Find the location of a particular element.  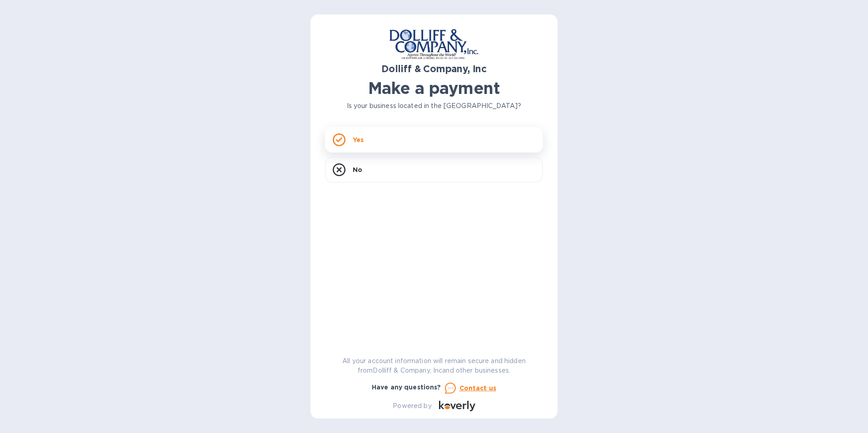

p: All your account information will remain secure and hidden from Dolliff & Company, Inc and other ... is located at coordinates (434, 366).